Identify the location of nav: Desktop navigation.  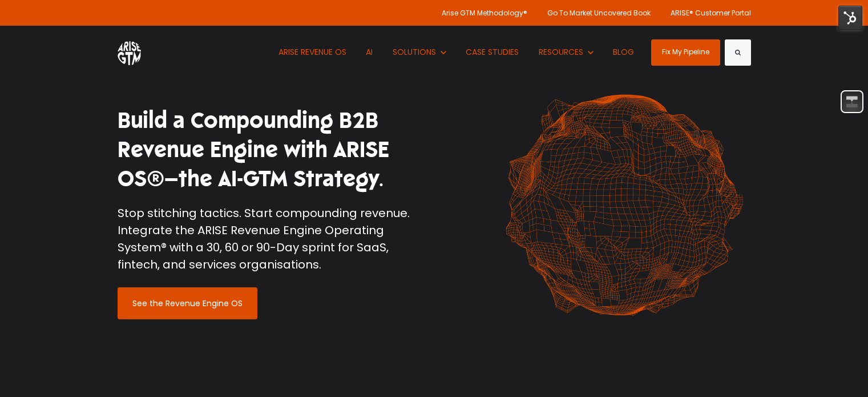
(456, 52).